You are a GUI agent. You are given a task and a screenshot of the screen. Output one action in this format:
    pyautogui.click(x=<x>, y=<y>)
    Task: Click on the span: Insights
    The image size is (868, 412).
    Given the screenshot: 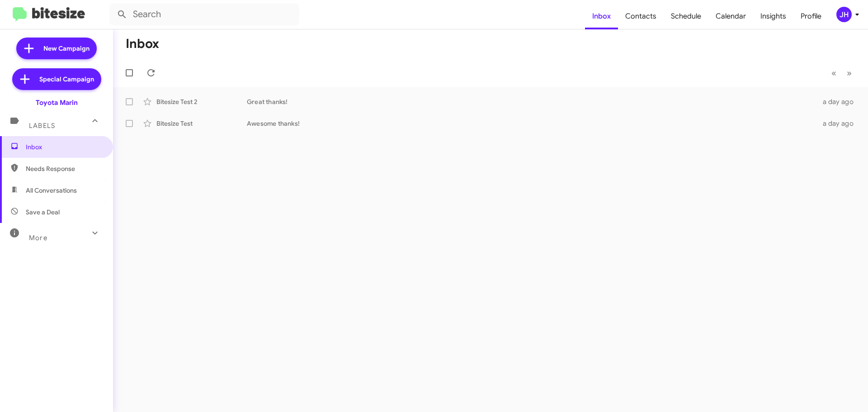 What is the action you would take?
    pyautogui.click(x=773, y=16)
    